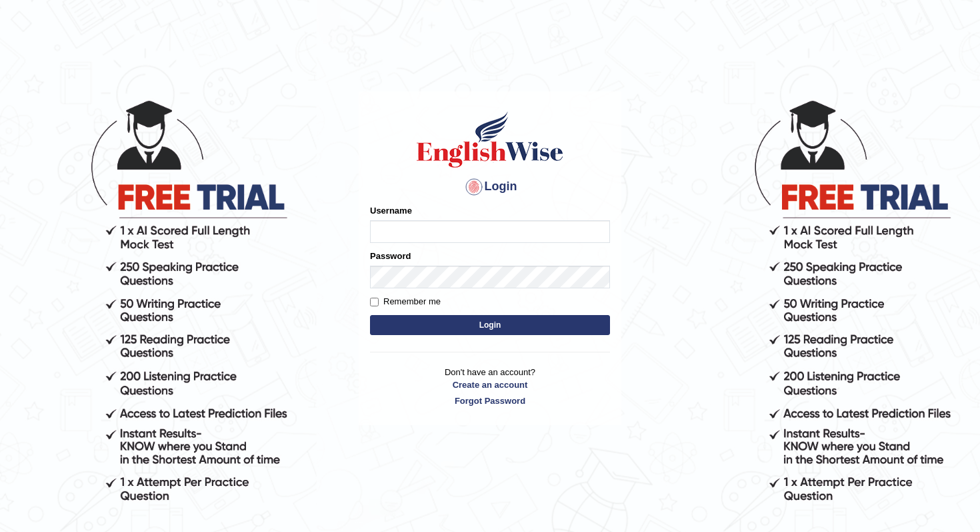  I want to click on label: Username, so click(391, 210).